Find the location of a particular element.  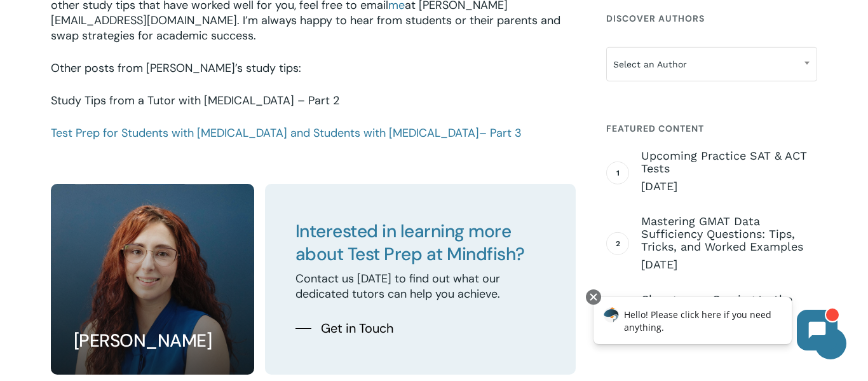

span: Interested in learning more about Test Prep at Mindfish? is located at coordinates (410, 243).